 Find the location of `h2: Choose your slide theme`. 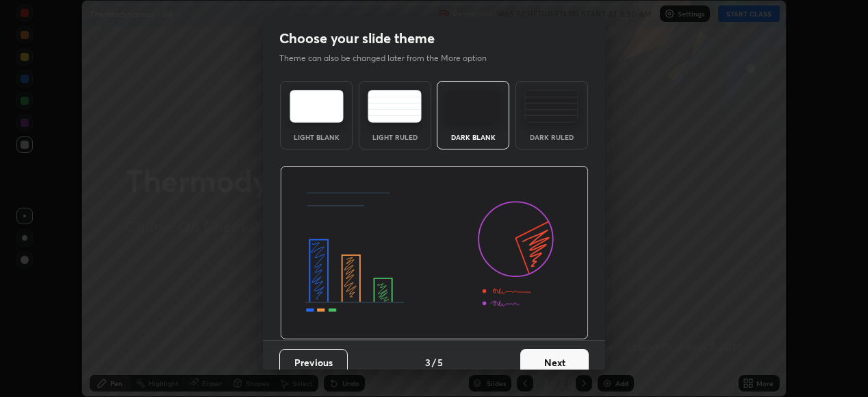

h2: Choose your slide theme is located at coordinates (357, 38).